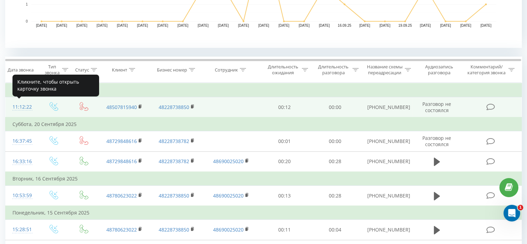 This screenshot has height=244, width=527. What do you see at coordinates (122, 107) in the screenshot?
I see `a: 48507815940` at bounding box center [122, 107].